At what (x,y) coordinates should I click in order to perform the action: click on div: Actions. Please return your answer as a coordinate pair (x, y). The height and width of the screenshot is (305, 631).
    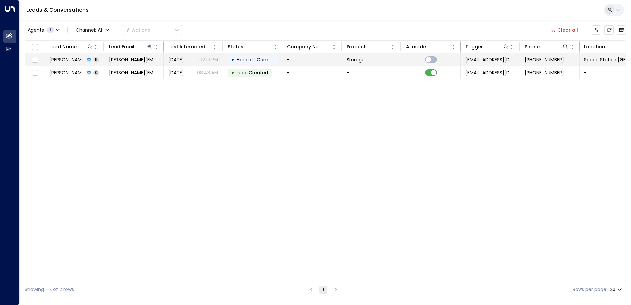
    Looking at the image, I should click on (138, 30).